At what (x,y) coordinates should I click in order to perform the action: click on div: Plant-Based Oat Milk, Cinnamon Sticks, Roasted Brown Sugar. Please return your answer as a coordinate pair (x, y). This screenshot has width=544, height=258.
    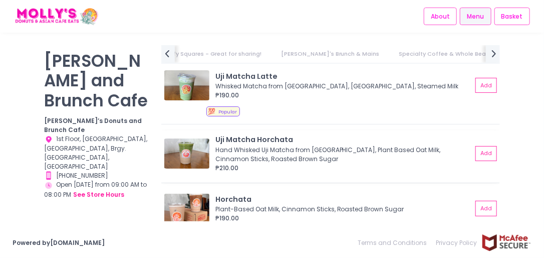
    Looking at the image, I should click on (342, 209).